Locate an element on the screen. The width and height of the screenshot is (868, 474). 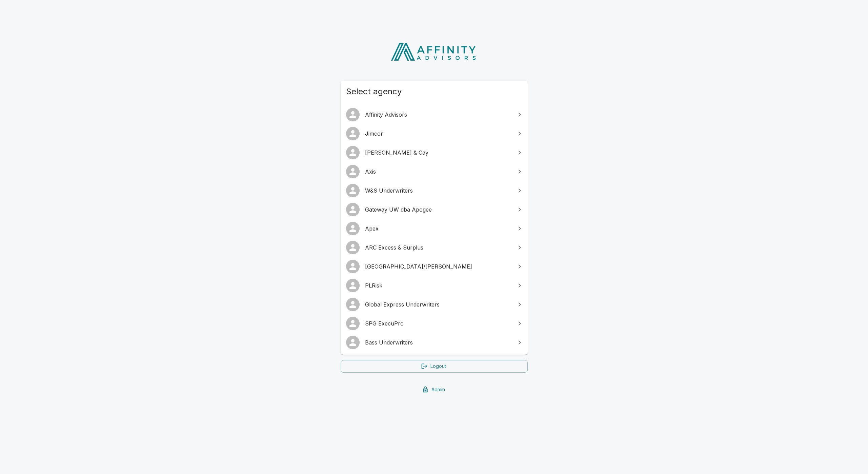
span: SPG ExecuPro is located at coordinates (438, 323).